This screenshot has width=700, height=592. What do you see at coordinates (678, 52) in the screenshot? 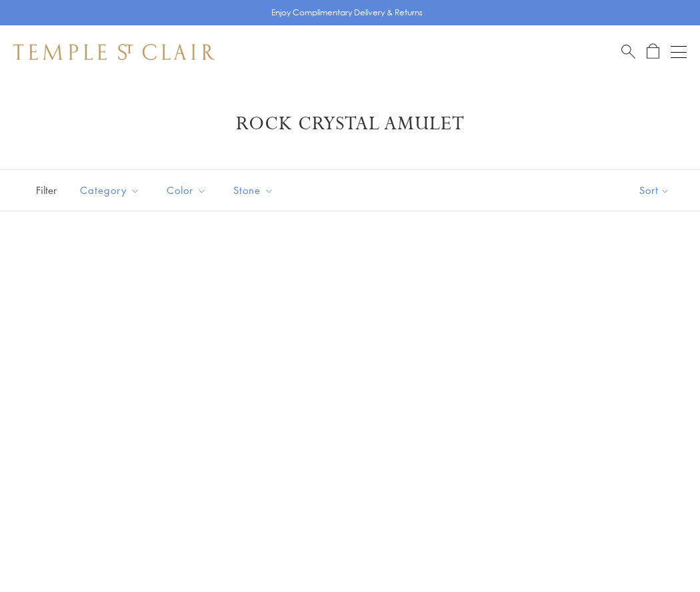
I see `button: Open navigation` at bounding box center [678, 52].